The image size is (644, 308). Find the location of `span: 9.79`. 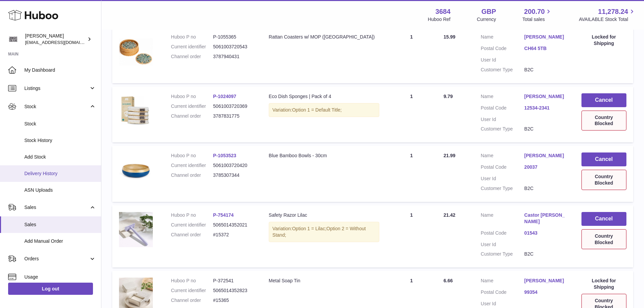

span: 9.79 is located at coordinates (448, 96).